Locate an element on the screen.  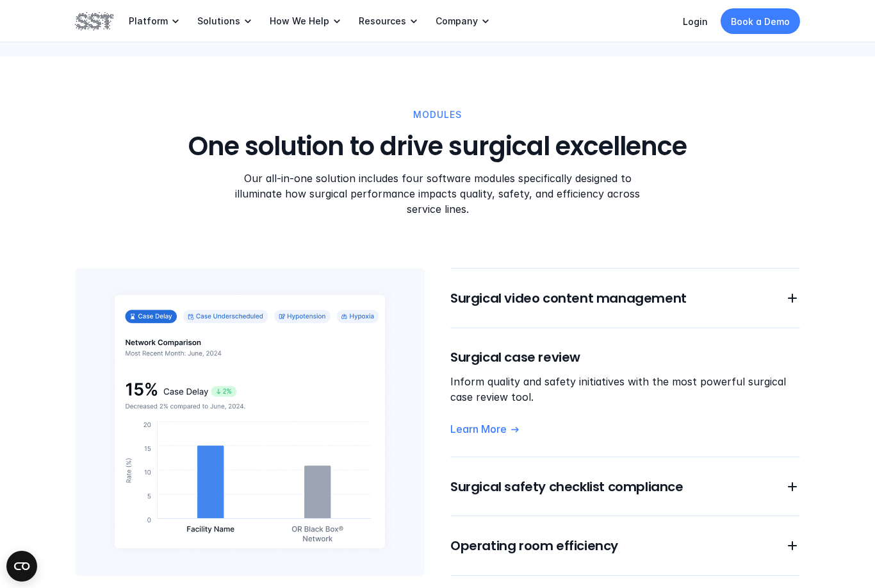
img: Engagement metrics from platform is located at coordinates (250, 422).